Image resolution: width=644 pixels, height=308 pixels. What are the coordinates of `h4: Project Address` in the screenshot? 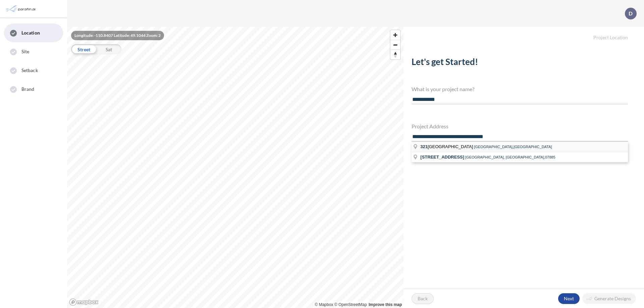 It's located at (519, 126).